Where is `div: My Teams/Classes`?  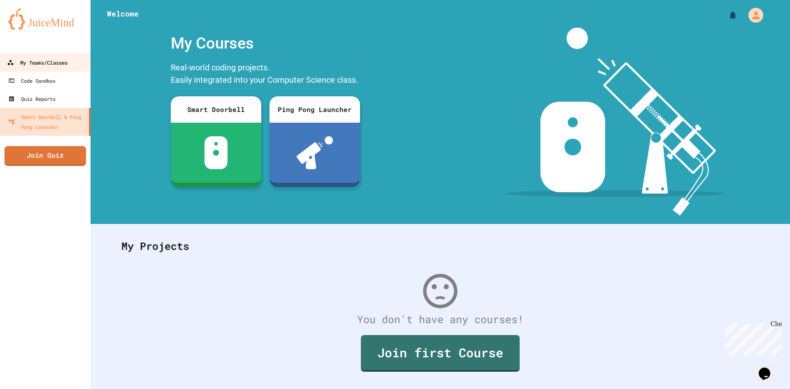 div: My Teams/Classes is located at coordinates (37, 63).